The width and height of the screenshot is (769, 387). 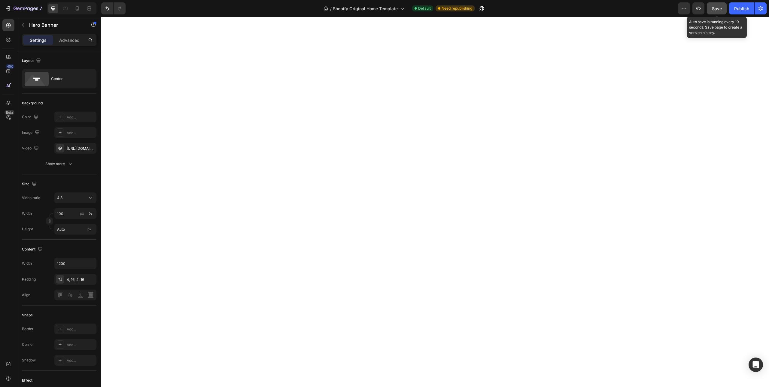 I want to click on input: Auto, so click(x=75, y=263).